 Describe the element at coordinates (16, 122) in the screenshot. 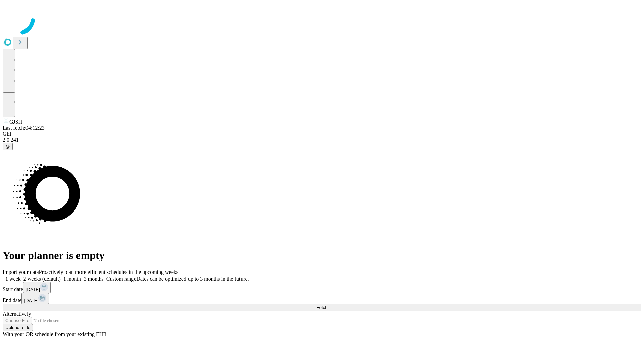

I see `span: GJSH` at that location.